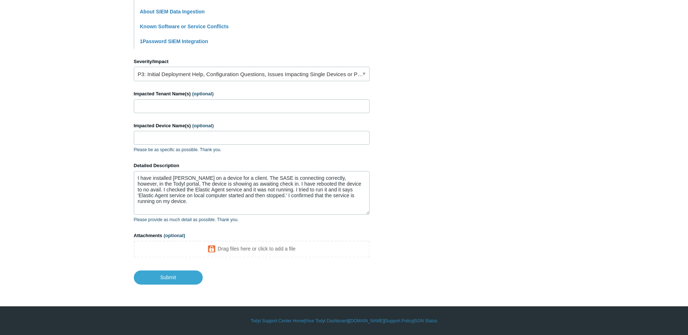 The height and width of the screenshot is (335, 688). Describe the element at coordinates (252, 236) in the screenshot. I see `label: Attachments` at that location.